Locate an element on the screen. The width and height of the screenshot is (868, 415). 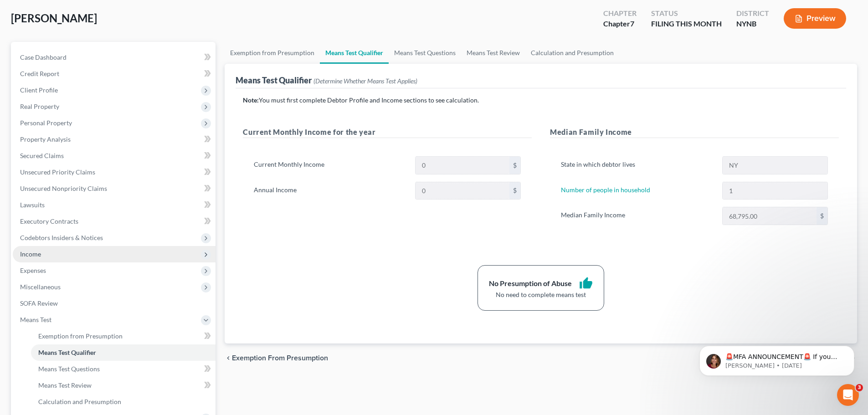
button: chevron_left Exemption from Presumption is located at coordinates (276, 358).